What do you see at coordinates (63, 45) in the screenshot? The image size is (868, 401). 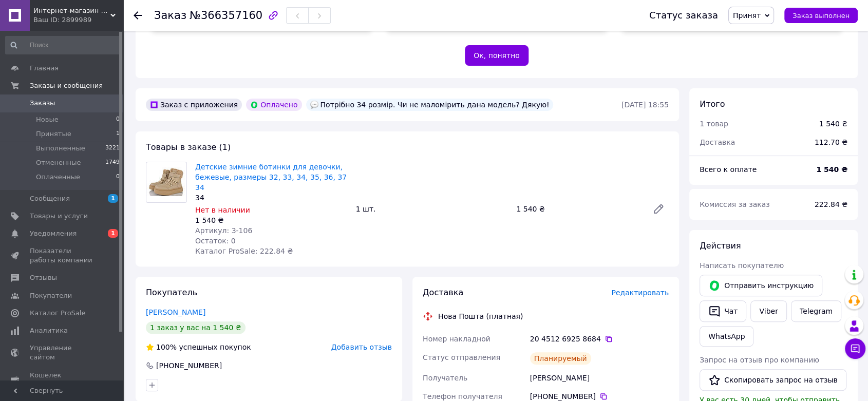 I see `input: Поиск` at bounding box center [63, 45].